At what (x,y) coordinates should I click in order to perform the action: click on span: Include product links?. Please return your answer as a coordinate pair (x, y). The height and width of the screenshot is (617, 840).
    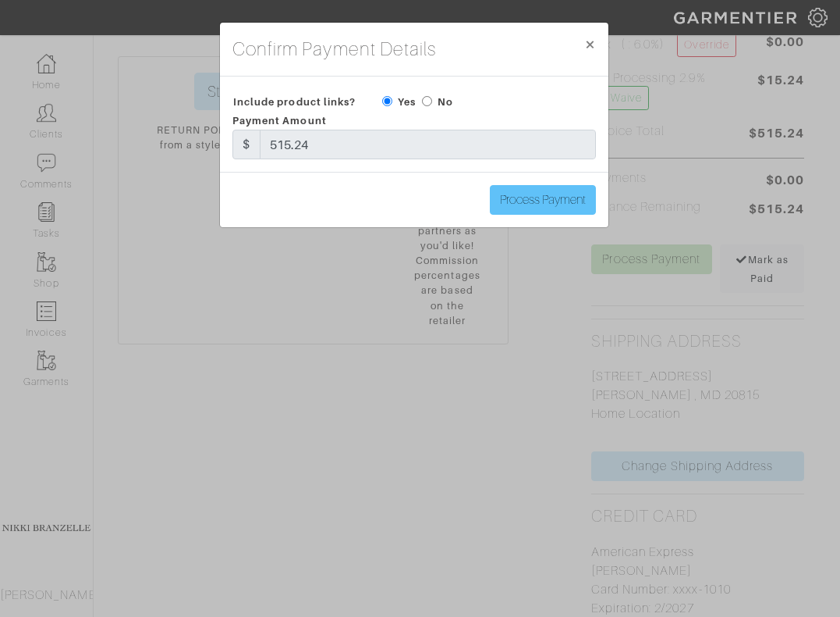
    Looking at the image, I should click on (294, 102).